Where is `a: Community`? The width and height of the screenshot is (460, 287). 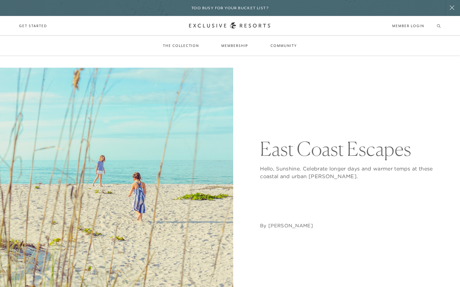
a: Community is located at coordinates (284, 46).